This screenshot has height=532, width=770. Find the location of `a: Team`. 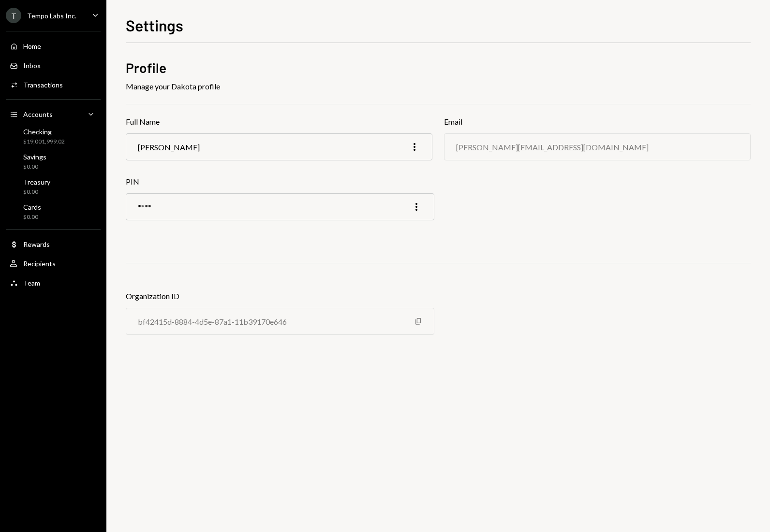

a: Team is located at coordinates (53, 283).